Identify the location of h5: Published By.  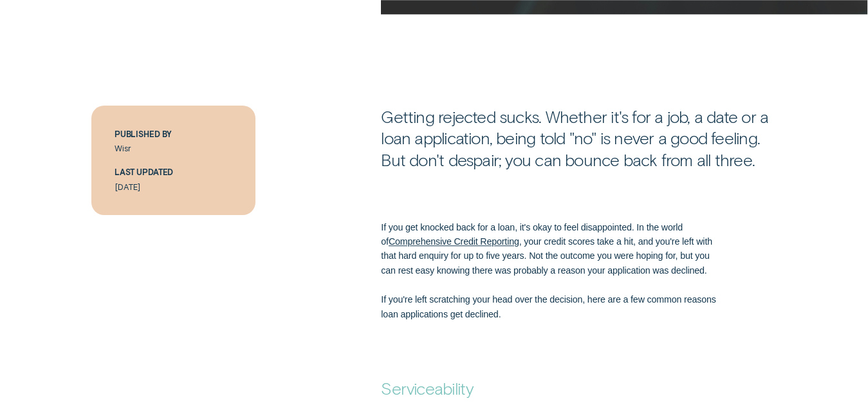
(173, 134).